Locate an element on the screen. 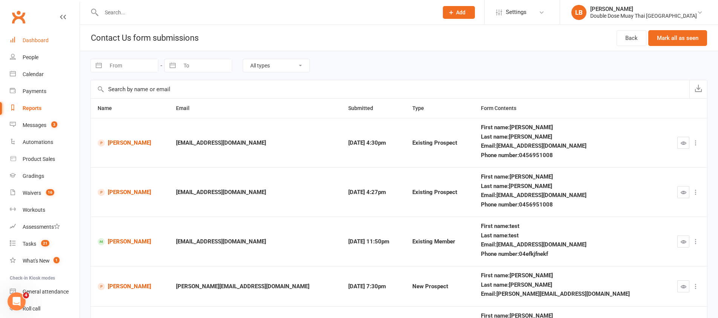 The height and width of the screenshot is (318, 718). a: What's New1 is located at coordinates (44, 261).